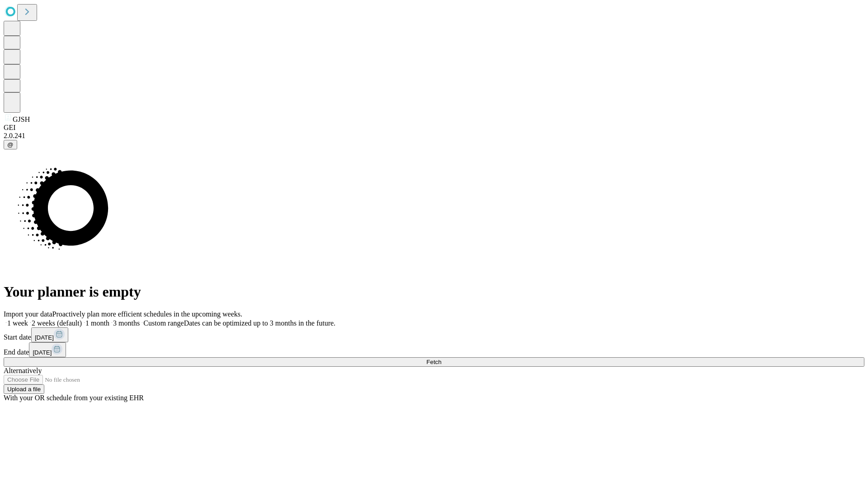 This screenshot has height=489, width=868. Describe the element at coordinates (434, 350) in the screenshot. I see `div: End date` at that location.